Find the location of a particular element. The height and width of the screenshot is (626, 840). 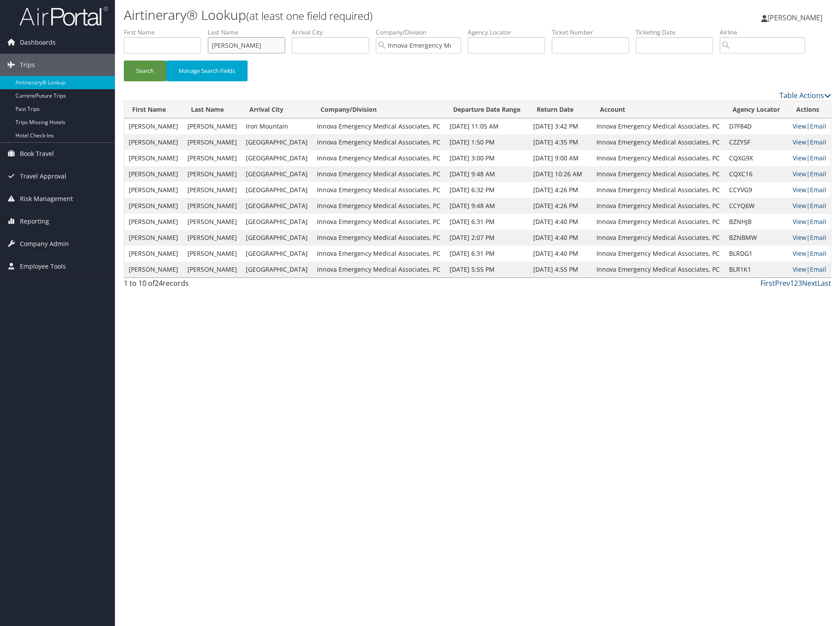

label: Airline is located at coordinates (765, 32).